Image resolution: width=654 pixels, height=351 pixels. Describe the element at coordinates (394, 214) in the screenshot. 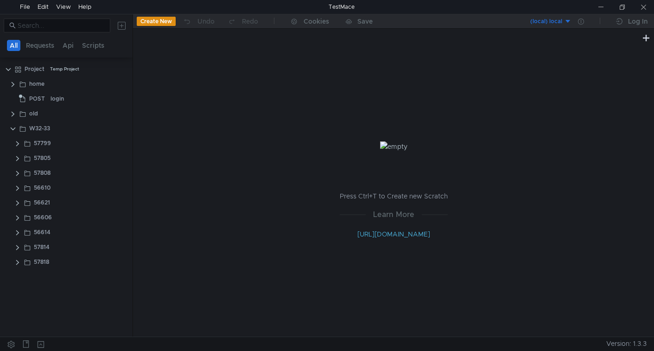

I see `span: Learn More` at that location.